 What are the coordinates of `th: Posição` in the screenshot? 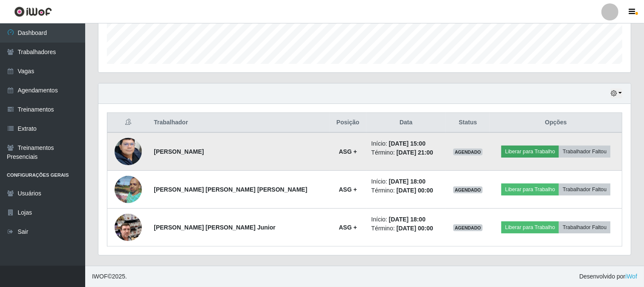 It's located at (348, 123).